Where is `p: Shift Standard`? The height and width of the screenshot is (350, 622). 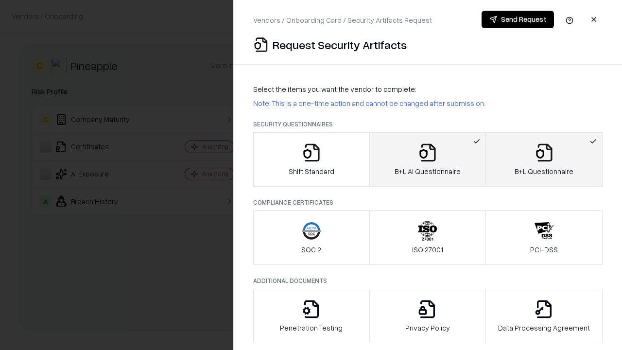 p: Shift Standard is located at coordinates (312, 171).